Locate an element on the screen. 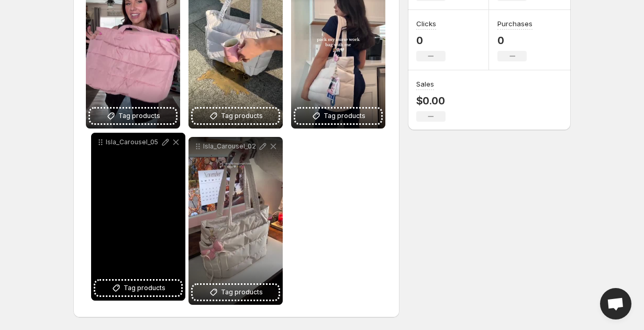  p: Isla_Carousel_02 is located at coordinates (231, 147).